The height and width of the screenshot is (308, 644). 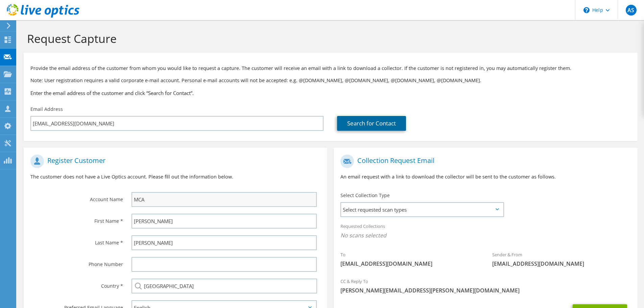 I want to click on span: Select requested scan types, so click(x=422, y=210).